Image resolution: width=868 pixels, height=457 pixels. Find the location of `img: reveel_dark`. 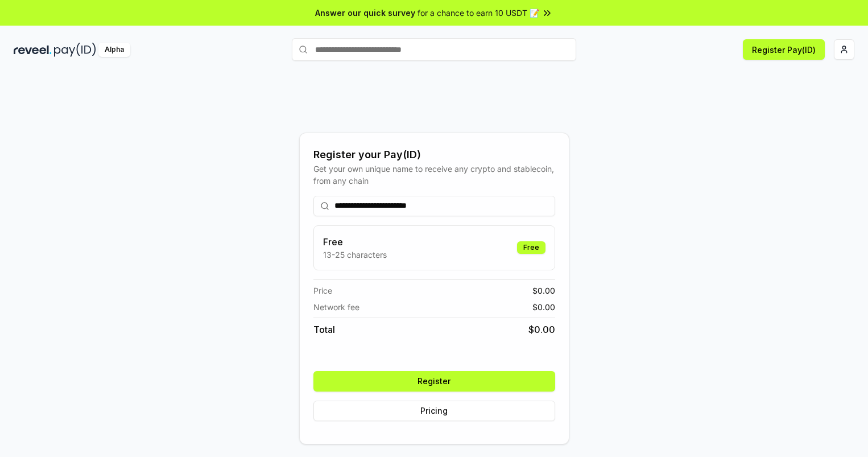

img: reveel_dark is located at coordinates (32, 49).